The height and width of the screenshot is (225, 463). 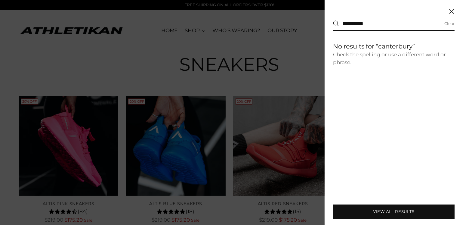 What do you see at coordinates (394, 58) in the screenshot?
I see `p: Check the spelling or use a different word or phrase.` at bounding box center [394, 58].